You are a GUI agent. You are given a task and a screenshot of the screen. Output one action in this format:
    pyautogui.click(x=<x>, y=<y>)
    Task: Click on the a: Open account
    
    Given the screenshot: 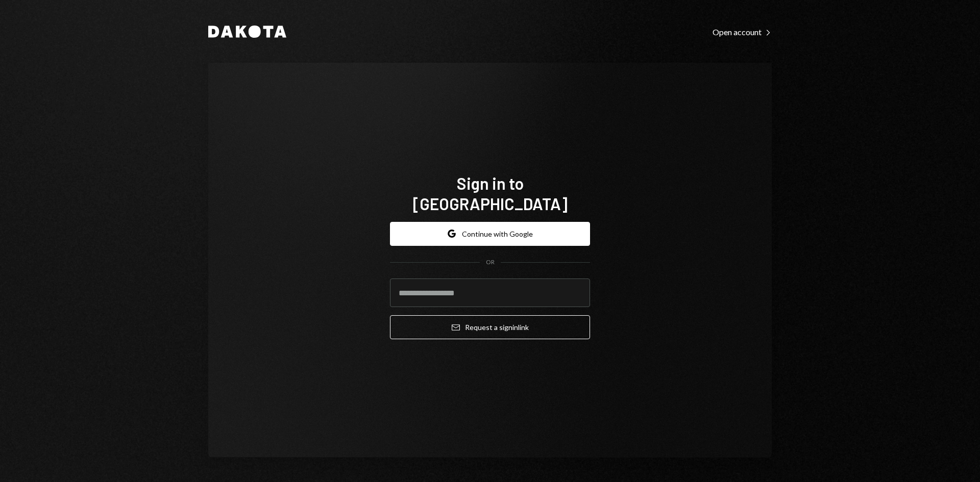 What is the action you would take?
    pyautogui.click(x=743, y=32)
    